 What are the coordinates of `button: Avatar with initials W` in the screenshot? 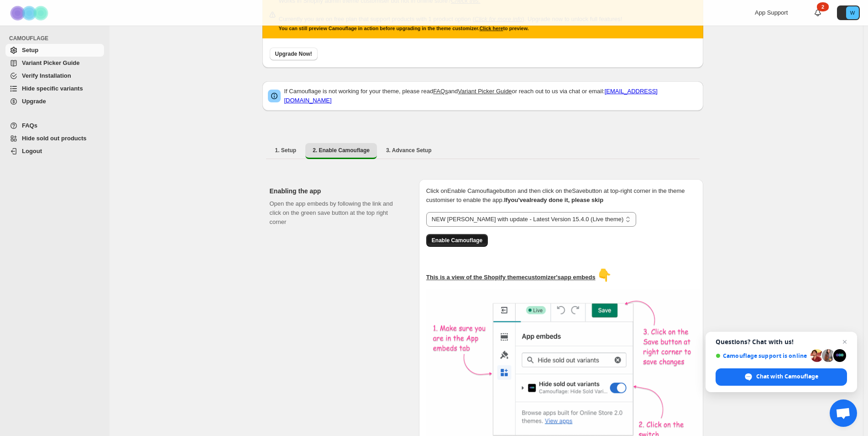 It's located at (848, 13).